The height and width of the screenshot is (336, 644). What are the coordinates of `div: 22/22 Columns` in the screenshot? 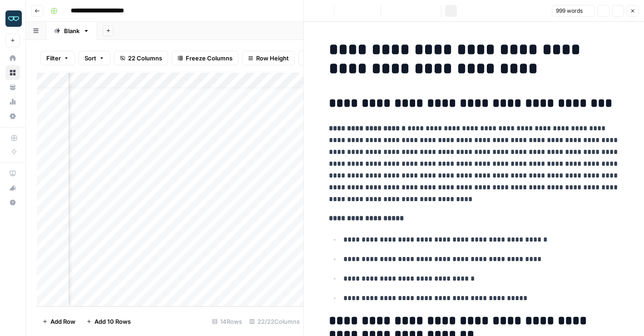 It's located at (274, 322).